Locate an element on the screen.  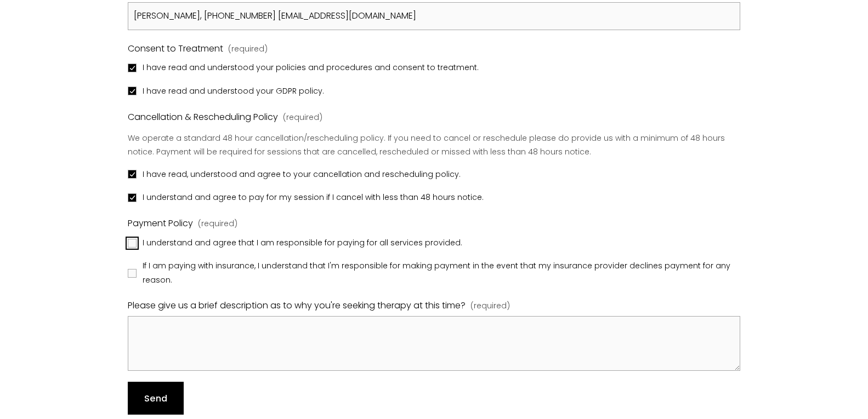
input: I have read, understood and agree to your cancellation and rescheduling policy. is located at coordinates (132, 174).